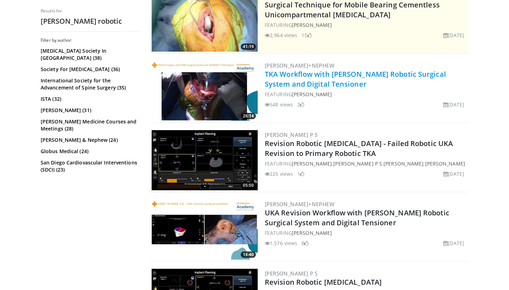  Describe the element at coordinates (281, 35) in the screenshot. I see `li: 2,964 views` at that location.